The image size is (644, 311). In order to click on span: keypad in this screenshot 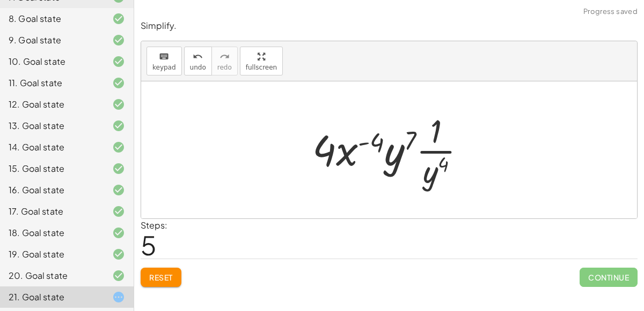, I will do `click(164, 68)`.